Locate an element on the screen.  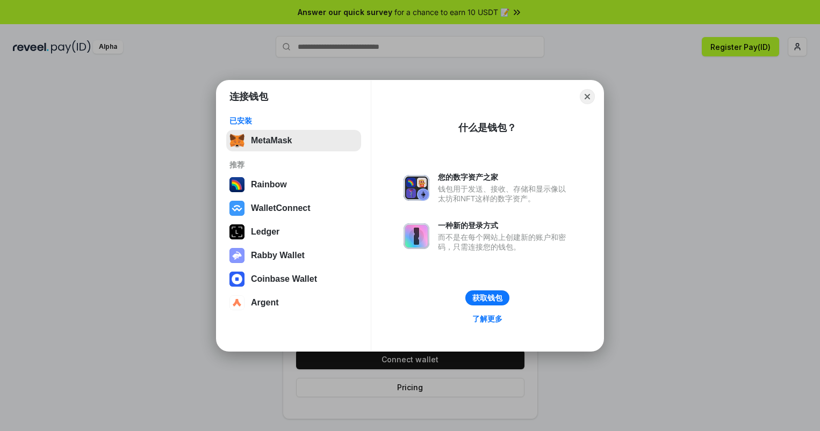
button: Rabby Wallet is located at coordinates (293, 256).